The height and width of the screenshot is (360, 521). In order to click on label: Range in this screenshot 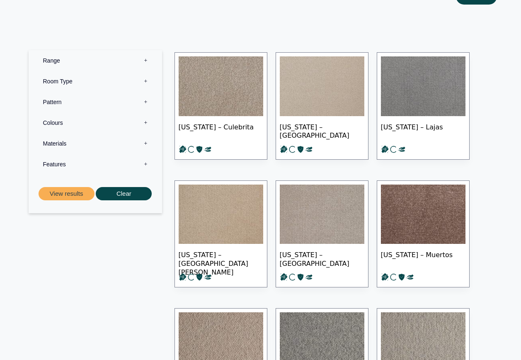, I will do `click(95, 61)`.